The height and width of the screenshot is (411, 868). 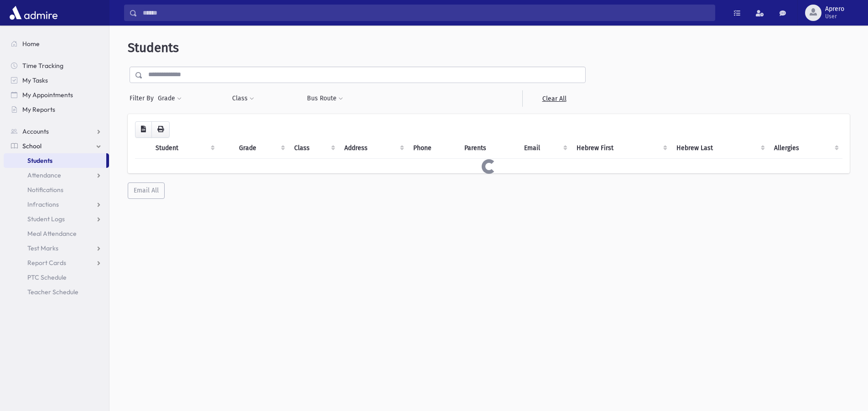 I want to click on span: Test Marks, so click(x=43, y=249).